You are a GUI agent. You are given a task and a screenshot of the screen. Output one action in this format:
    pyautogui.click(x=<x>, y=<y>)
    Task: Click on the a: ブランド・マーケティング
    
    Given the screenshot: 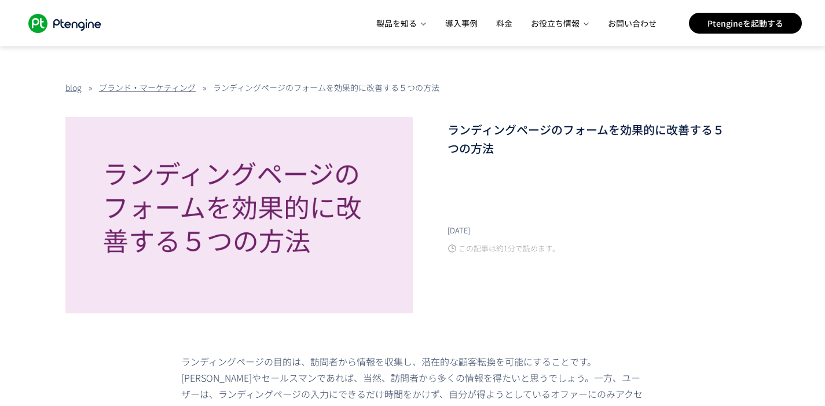 What is the action you would take?
    pyautogui.click(x=147, y=87)
    